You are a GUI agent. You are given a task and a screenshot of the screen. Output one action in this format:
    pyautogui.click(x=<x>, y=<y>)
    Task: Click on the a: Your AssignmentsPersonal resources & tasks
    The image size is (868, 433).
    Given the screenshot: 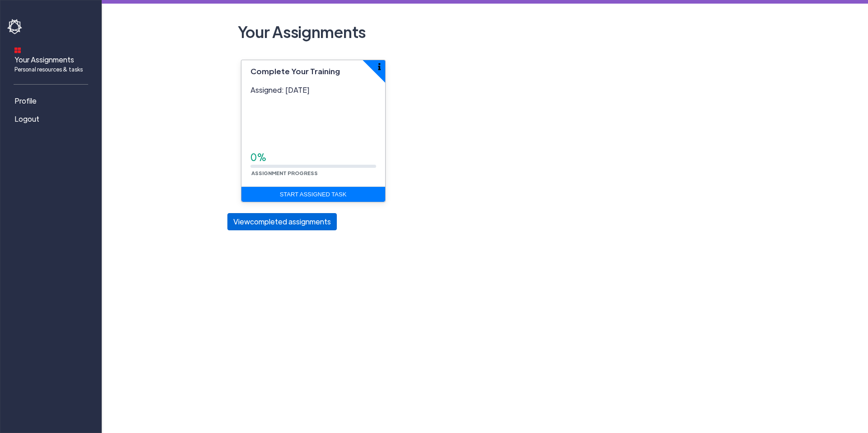 What is the action you would take?
    pyautogui.click(x=53, y=59)
    